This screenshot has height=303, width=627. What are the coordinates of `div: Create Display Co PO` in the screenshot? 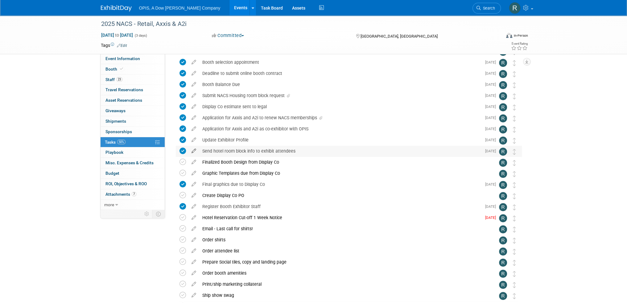 It's located at (343, 195).